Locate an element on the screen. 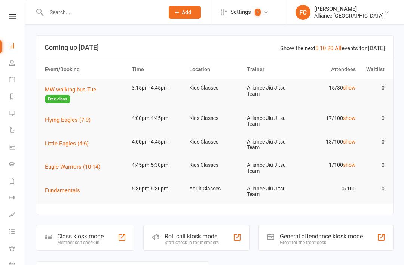  th: Trainer is located at coordinates (273, 69).